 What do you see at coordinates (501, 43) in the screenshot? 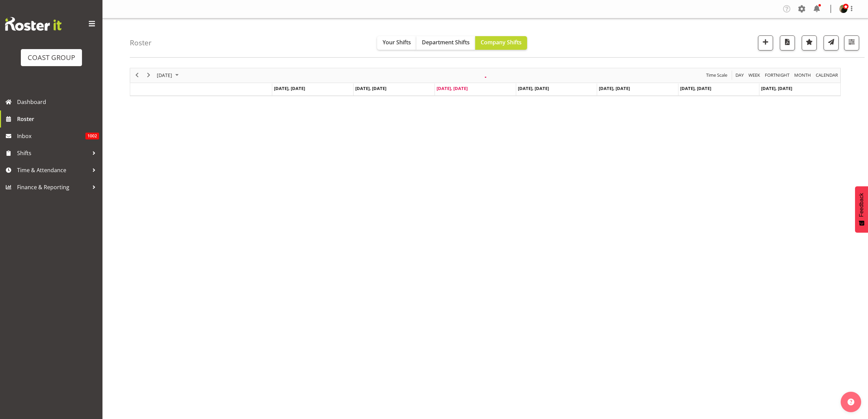
I see `button: Company Shifts` at bounding box center [501, 43].